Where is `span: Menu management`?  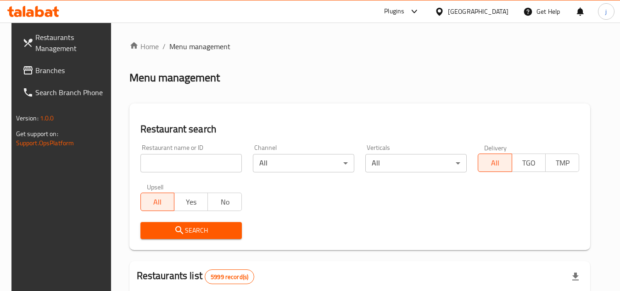
span: Menu management is located at coordinates (200, 46).